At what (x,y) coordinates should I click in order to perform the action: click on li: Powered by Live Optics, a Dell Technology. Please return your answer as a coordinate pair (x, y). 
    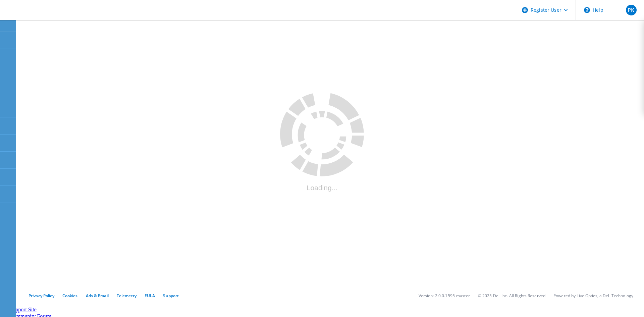
    Looking at the image, I should click on (594, 295).